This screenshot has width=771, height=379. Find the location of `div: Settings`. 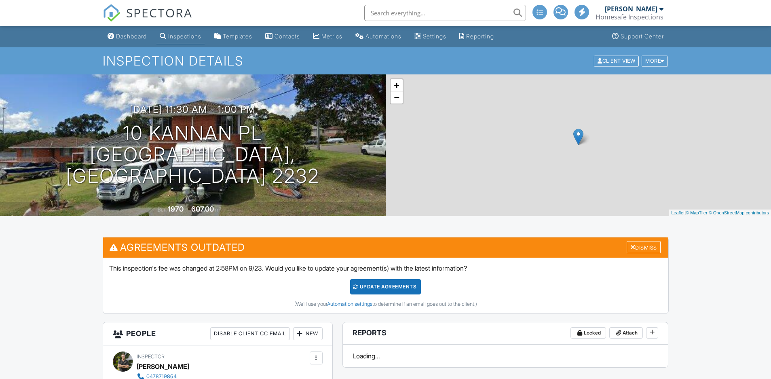

div: Settings is located at coordinates (435, 36).